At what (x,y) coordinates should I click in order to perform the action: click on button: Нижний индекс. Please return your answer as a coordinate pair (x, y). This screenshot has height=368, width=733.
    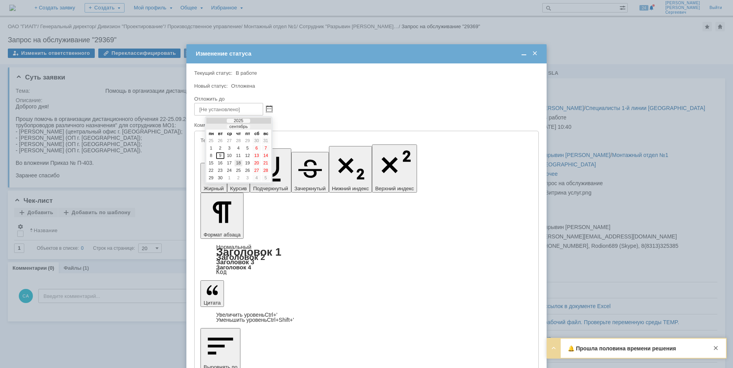
    Looking at the image, I should click on (350, 169).